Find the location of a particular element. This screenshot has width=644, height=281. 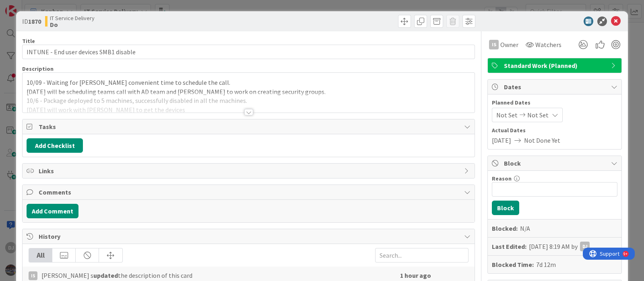

span: Standard Work (Planned) is located at coordinates (556, 65).